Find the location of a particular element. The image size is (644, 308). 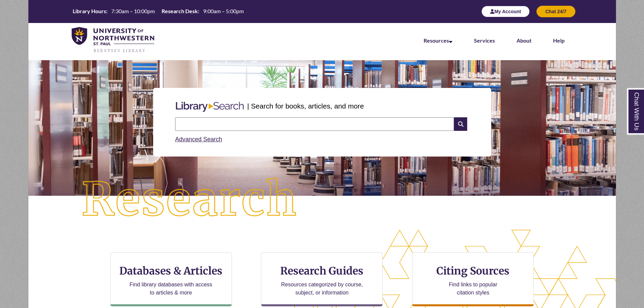

a: Resources is located at coordinates (438, 40).